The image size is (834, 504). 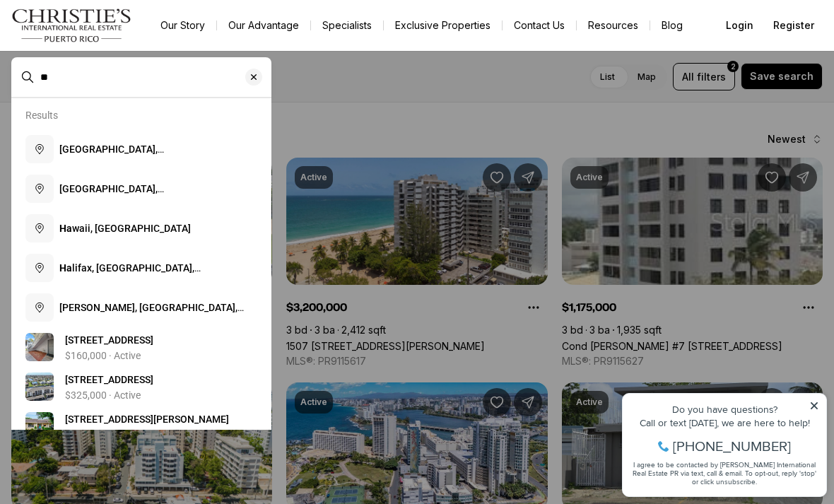 What do you see at coordinates (793, 25) in the screenshot?
I see `button: Register` at bounding box center [793, 25].